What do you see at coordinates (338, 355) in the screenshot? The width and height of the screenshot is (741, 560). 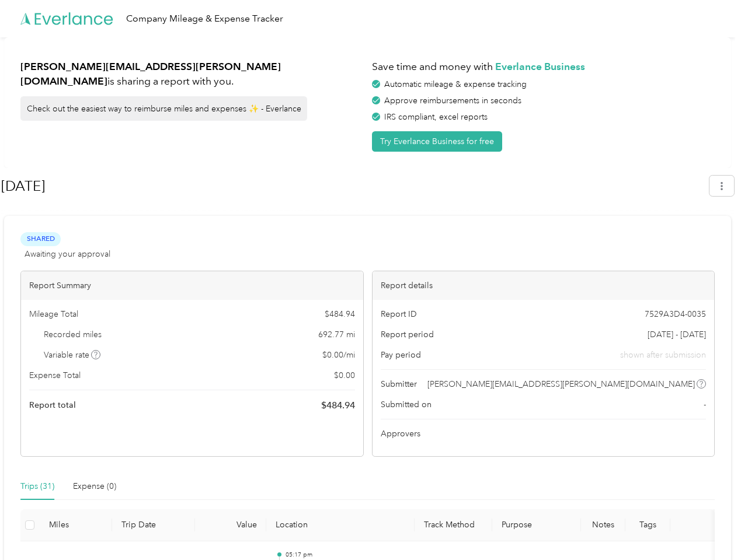 I see `span: $ 0.00 / mi` at bounding box center [338, 355].